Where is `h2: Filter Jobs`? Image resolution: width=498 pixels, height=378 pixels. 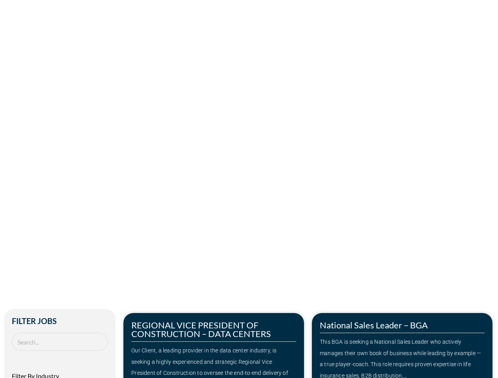
h2: Filter Jobs is located at coordinates (60, 321).